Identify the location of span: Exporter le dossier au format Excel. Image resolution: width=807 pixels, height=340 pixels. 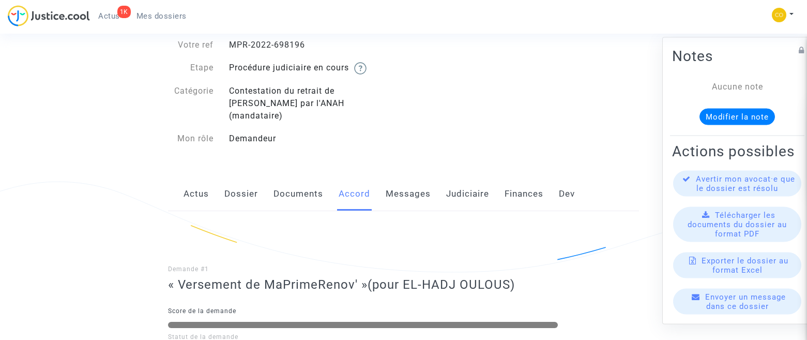
(745, 265).